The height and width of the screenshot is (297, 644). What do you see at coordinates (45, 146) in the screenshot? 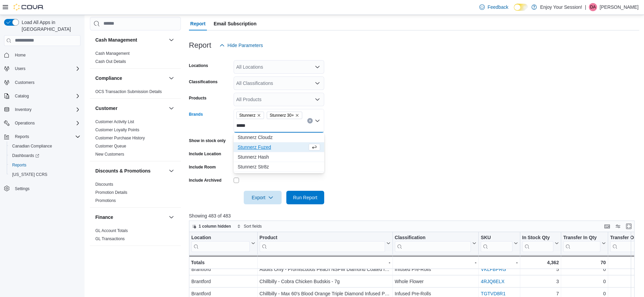
I see `span: Canadian Compliance` at bounding box center [45, 146].